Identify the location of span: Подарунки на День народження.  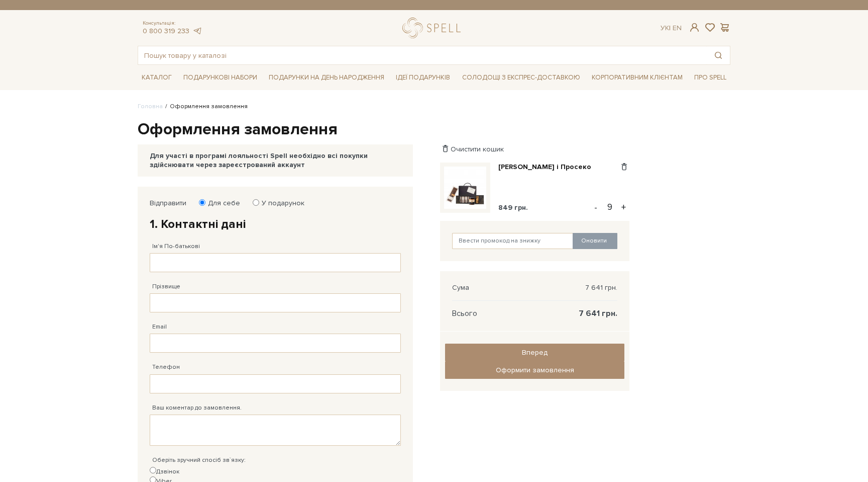
(327, 78).